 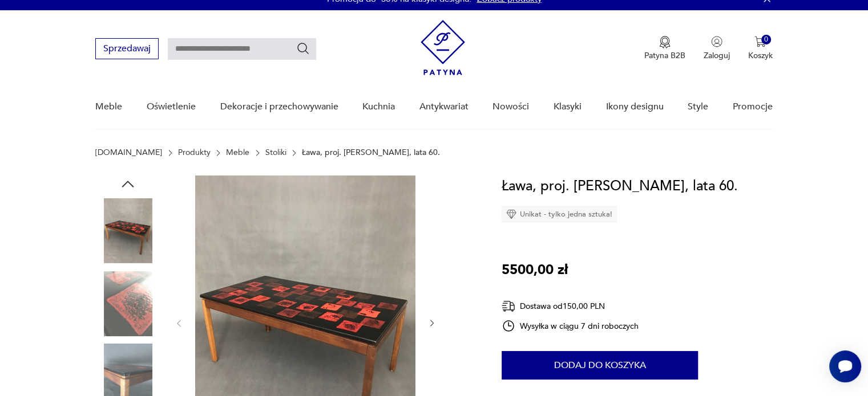 What do you see at coordinates (760, 55) in the screenshot?
I see `p: Koszyk` at bounding box center [760, 55].